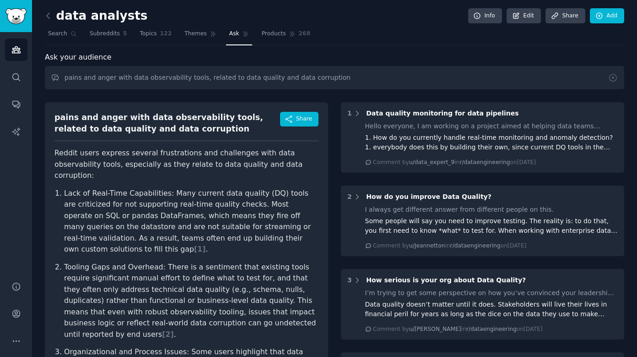  What do you see at coordinates (201, 36) in the screenshot?
I see `a: Themes` at bounding box center [201, 36].